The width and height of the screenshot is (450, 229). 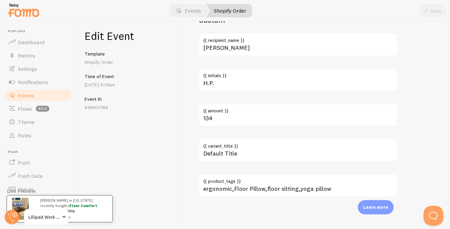 I want to click on a: Theme, so click(x=38, y=122).